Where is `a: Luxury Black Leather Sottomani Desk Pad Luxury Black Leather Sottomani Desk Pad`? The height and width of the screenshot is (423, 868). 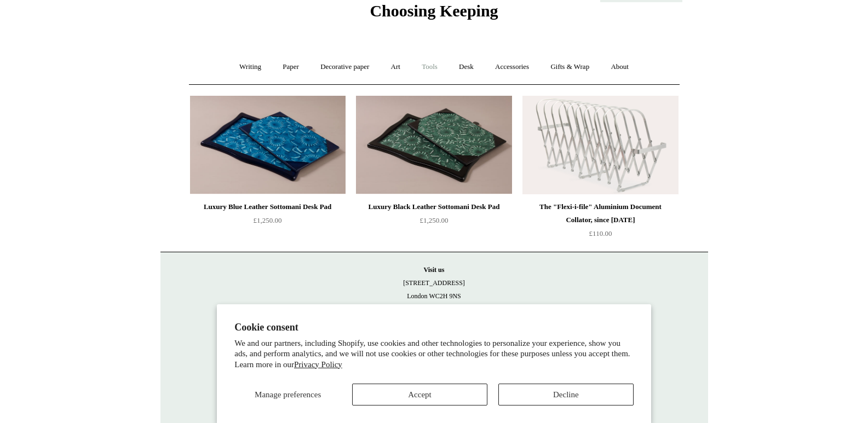 a: Luxury Black Leather Sottomani Desk Pad Luxury Black Leather Sottomani Desk Pad is located at coordinates (434, 145).